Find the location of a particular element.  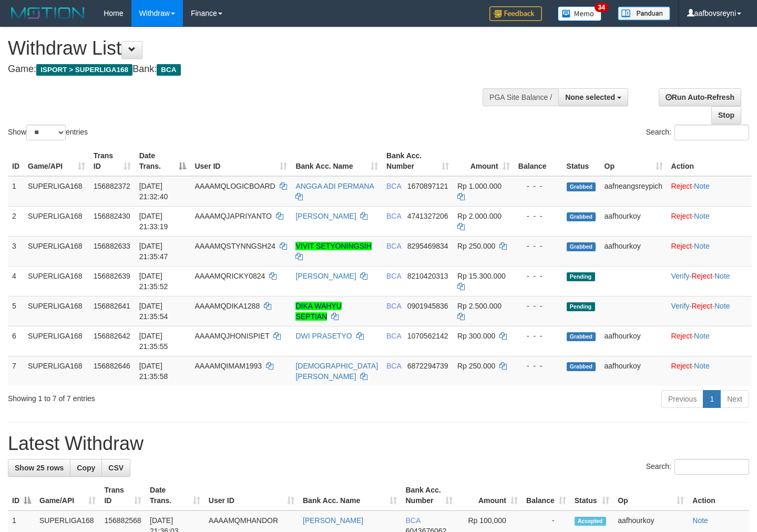

td: 1 is located at coordinates (16, 192).